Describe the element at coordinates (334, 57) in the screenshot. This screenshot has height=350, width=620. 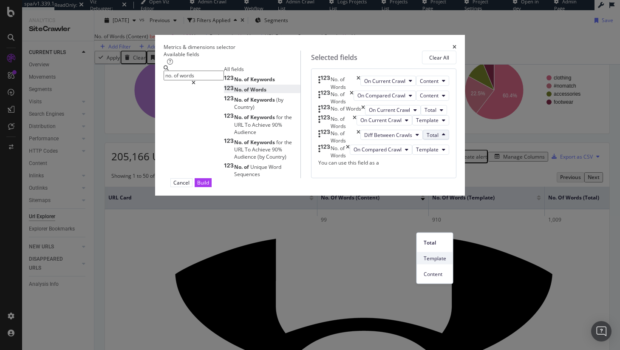
I see `div: Selected fields` at that location.